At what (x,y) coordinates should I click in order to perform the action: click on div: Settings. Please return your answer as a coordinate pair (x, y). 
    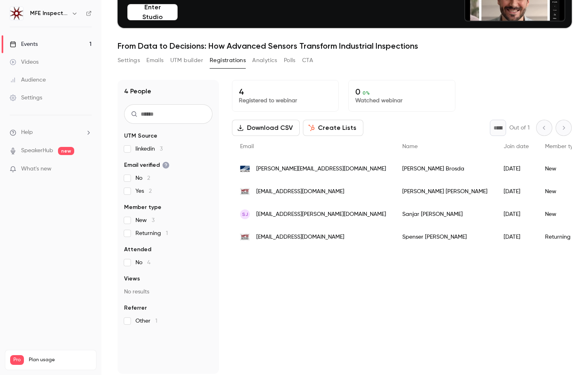
    Looking at the image, I should click on (26, 98).